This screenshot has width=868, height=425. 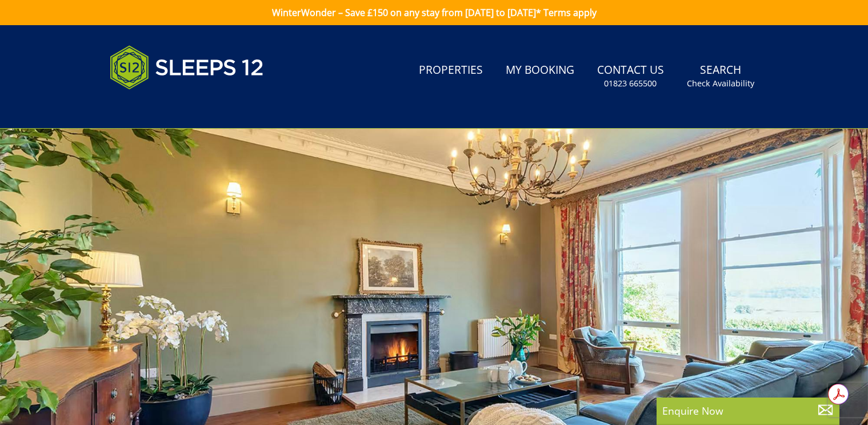 What do you see at coordinates (540, 70) in the screenshot?
I see `a: My Booking` at bounding box center [540, 70].